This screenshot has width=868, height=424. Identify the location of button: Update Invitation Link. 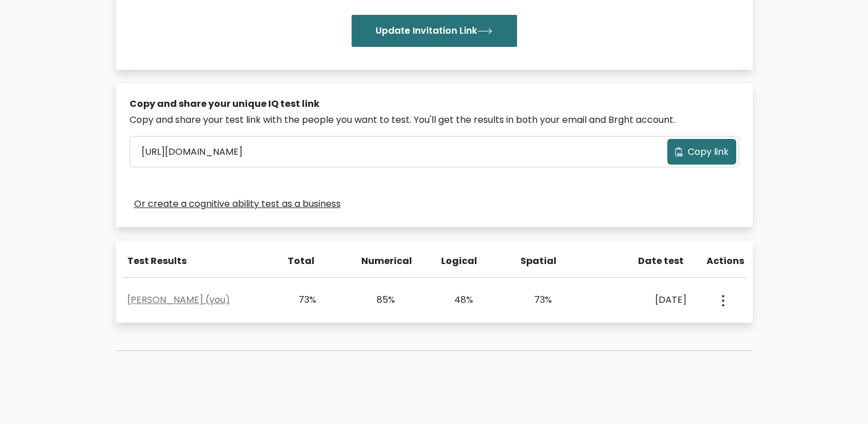
(435, 31).